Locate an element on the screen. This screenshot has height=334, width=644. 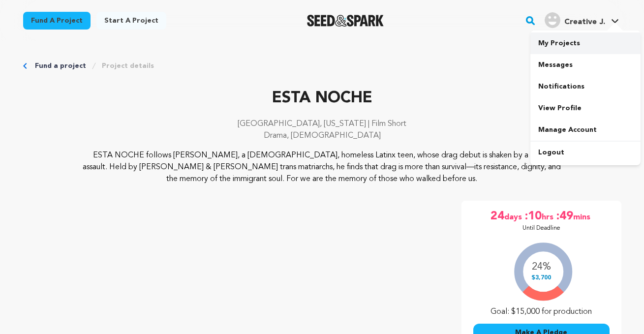
span: :49 is located at coordinates (565, 216).